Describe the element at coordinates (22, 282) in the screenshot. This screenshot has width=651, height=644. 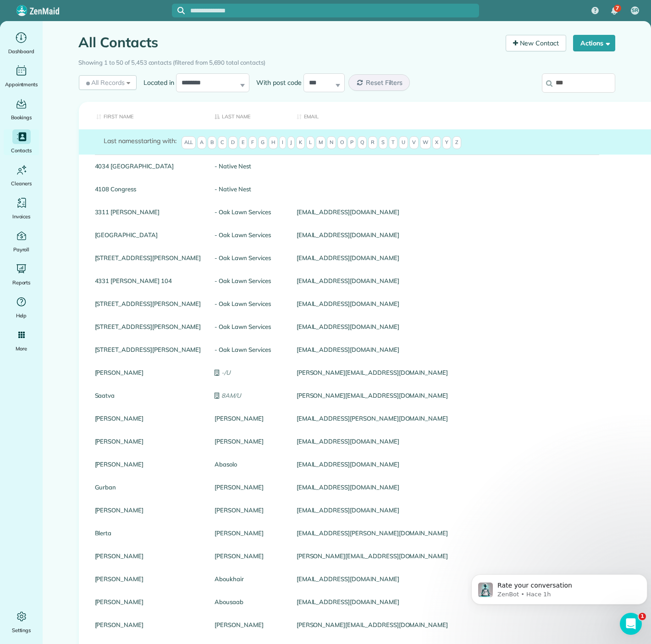
I see `span: Reports` at that location.